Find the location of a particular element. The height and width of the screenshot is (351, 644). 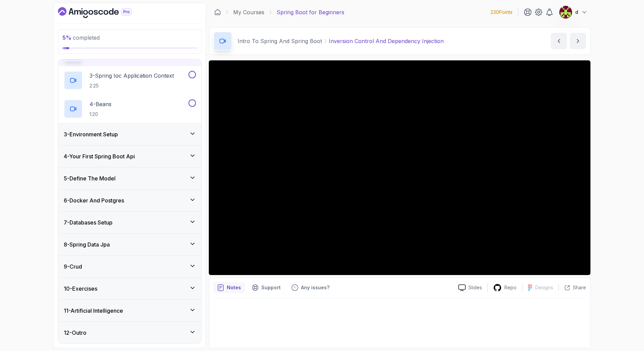

button: 4-Beans1:20 is located at coordinates (130, 109).